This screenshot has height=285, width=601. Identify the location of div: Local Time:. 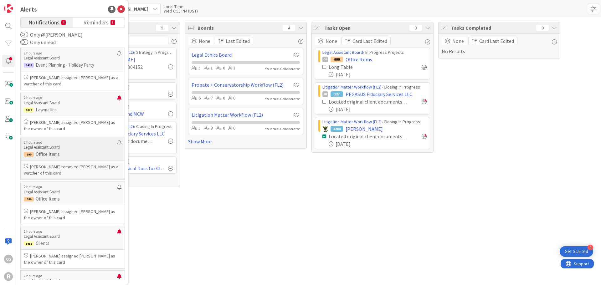
(181, 7).